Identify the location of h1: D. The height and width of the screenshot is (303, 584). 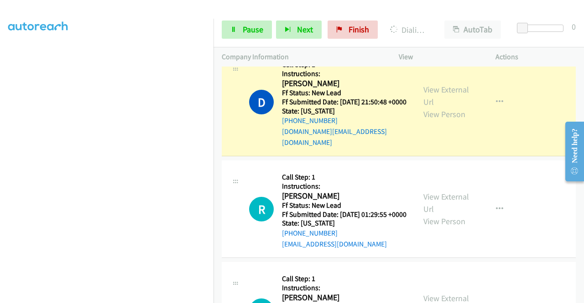
(261, 102).